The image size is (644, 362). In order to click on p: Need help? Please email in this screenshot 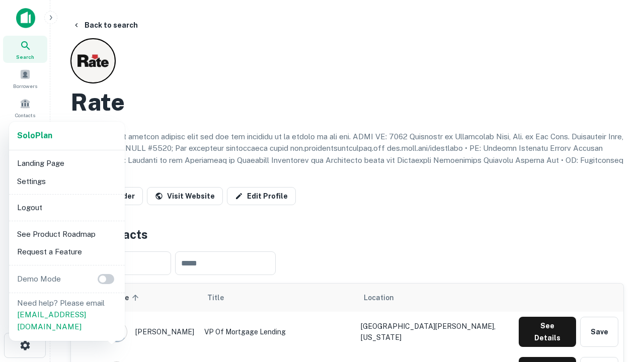, I will do `click(67, 315)`.